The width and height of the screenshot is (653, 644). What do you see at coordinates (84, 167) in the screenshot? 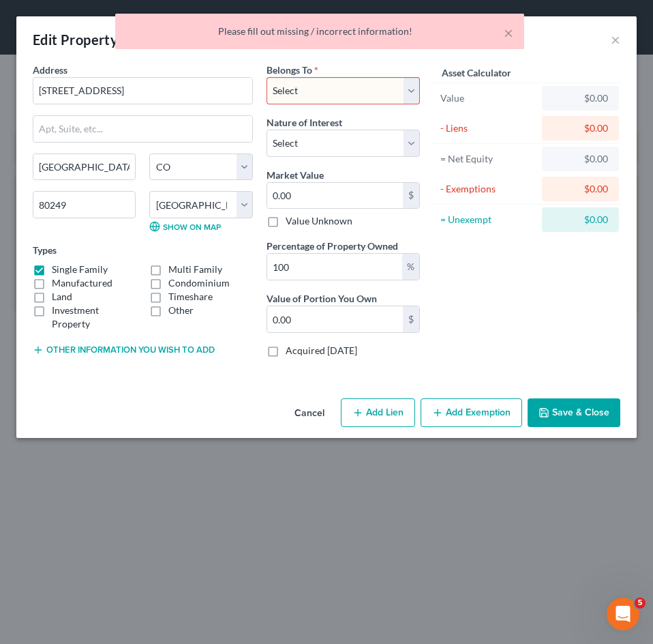
I see `input: Enter city...` at bounding box center [84, 167].